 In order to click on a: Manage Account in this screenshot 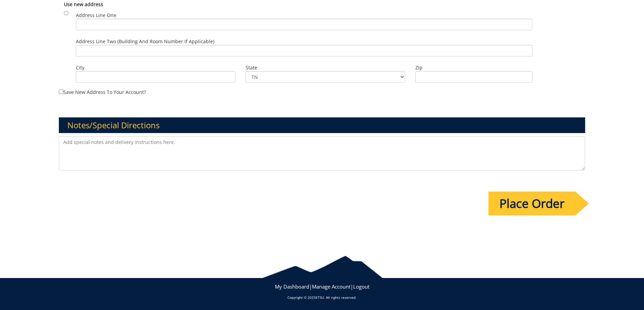, I will do `click(331, 287)`.